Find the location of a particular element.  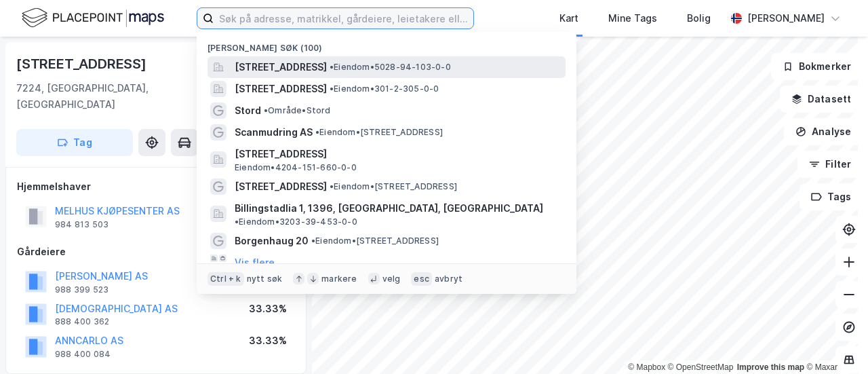

div: esc is located at coordinates (421, 279).